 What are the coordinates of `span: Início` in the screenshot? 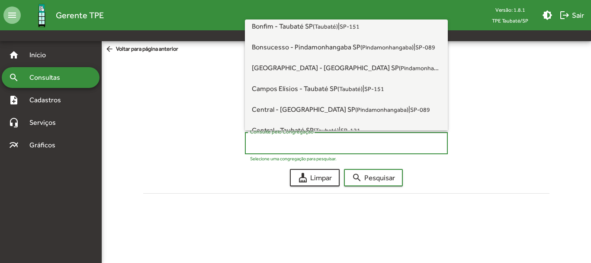 It's located at (41, 55).